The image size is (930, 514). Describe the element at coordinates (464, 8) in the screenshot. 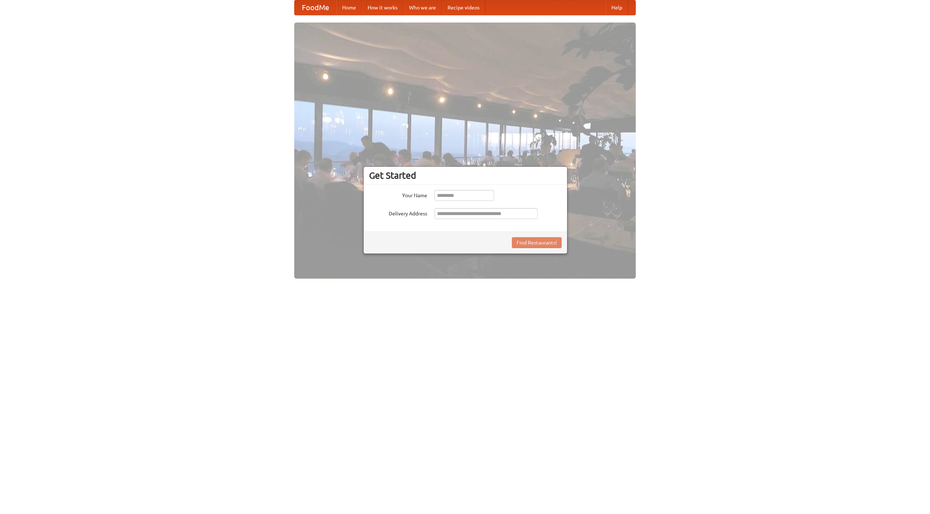

I see `a: Recipe videos` at that location.